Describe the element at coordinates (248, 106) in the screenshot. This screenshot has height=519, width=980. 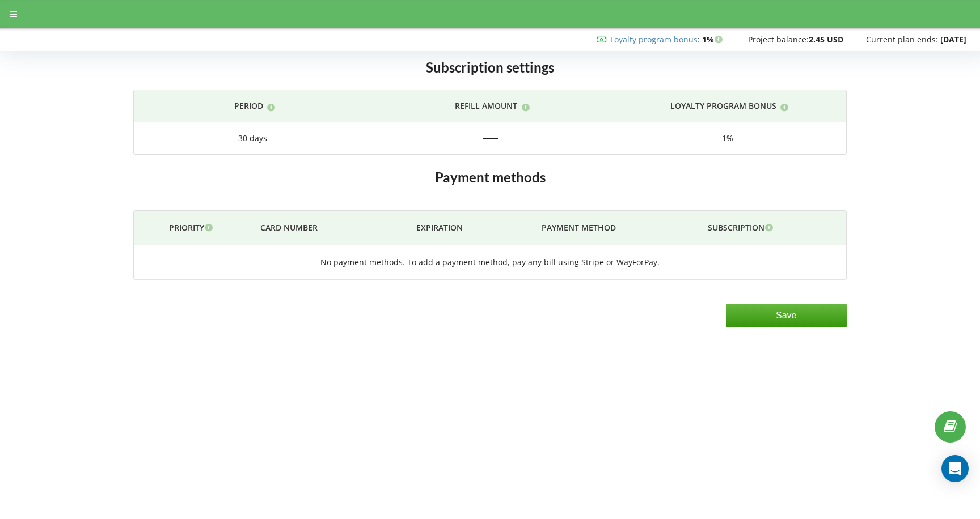
I see `p: Period` at that location.